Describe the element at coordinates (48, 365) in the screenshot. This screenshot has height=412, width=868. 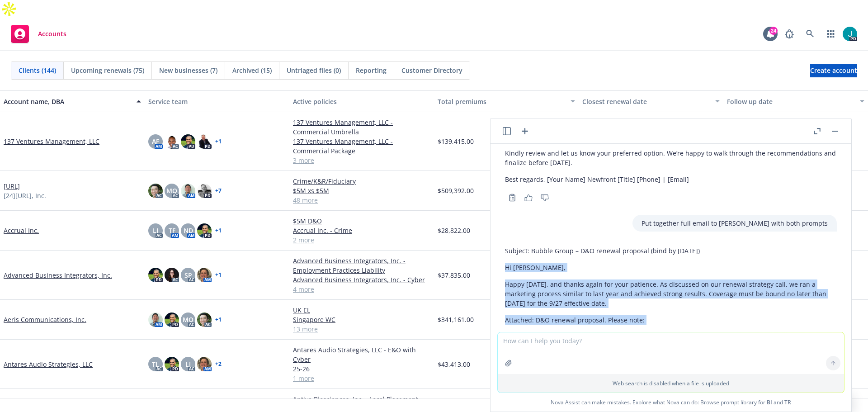
I see `a: Antares Audio Strategies, LLC` at that location.